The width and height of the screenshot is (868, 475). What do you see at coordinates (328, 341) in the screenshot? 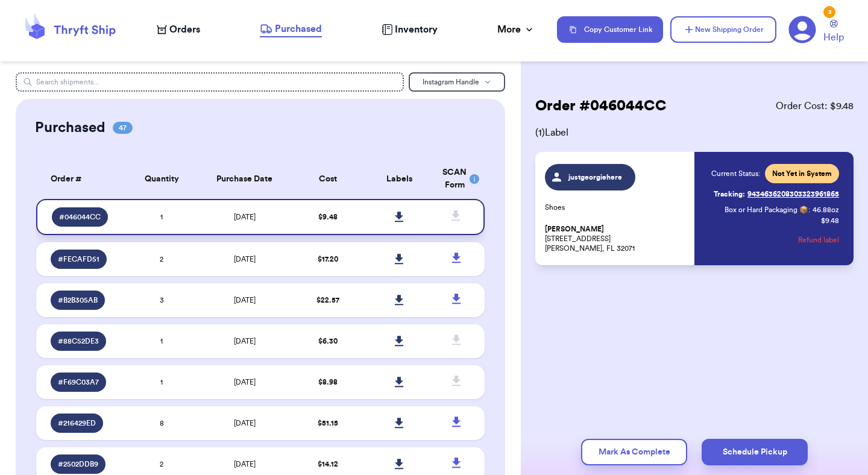
I see `span: $ 6.30` at bounding box center [328, 341].